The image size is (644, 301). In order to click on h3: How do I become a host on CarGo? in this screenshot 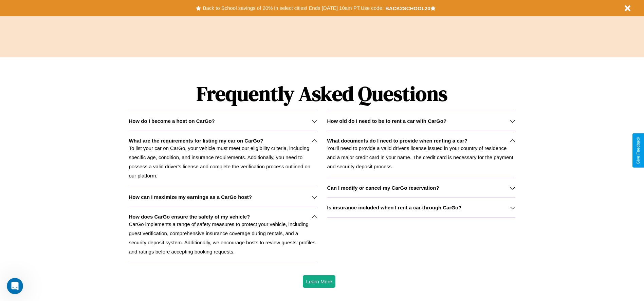, I will do `click(172, 121)`.